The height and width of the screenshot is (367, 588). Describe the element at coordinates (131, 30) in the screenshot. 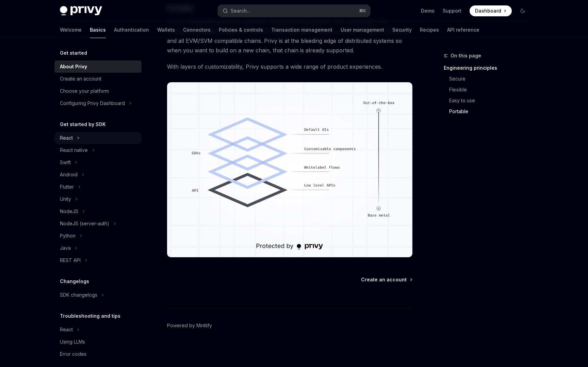

I see `a: Authentication` at that location.